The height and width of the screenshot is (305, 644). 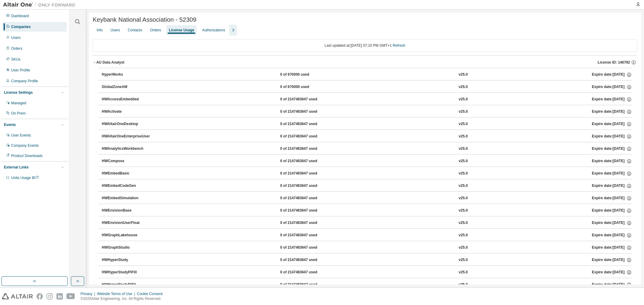 I want to click on div: HWEnvisionBase, so click(x=129, y=211).